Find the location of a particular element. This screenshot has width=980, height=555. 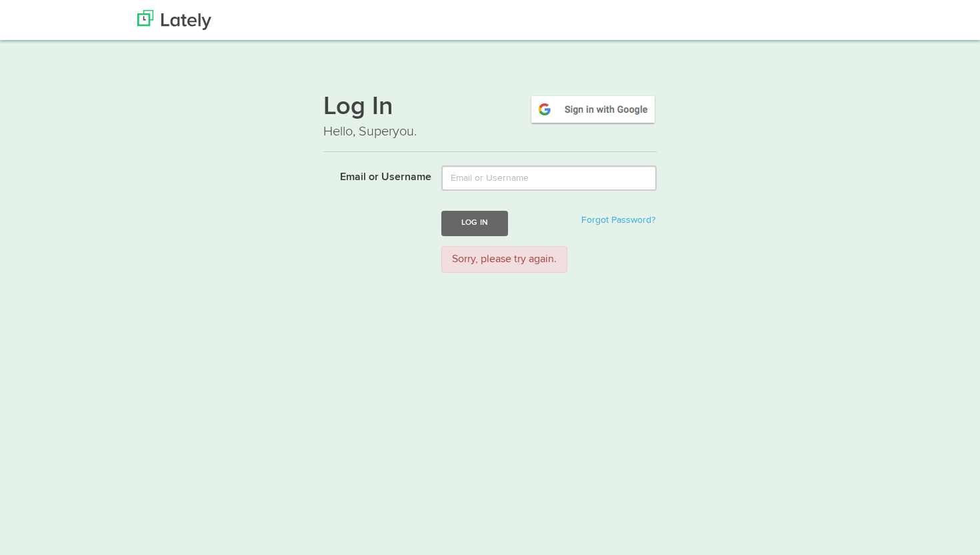

label: Email or Username is located at coordinates (372, 175).